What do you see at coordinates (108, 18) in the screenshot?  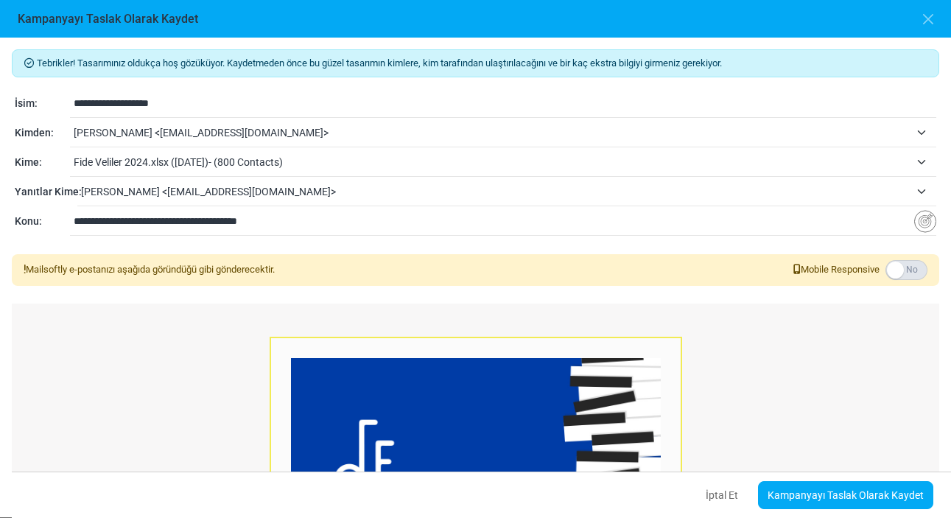 I see `h6: Kampanyayı Taslak Olarak Kaydet` at bounding box center [108, 18].